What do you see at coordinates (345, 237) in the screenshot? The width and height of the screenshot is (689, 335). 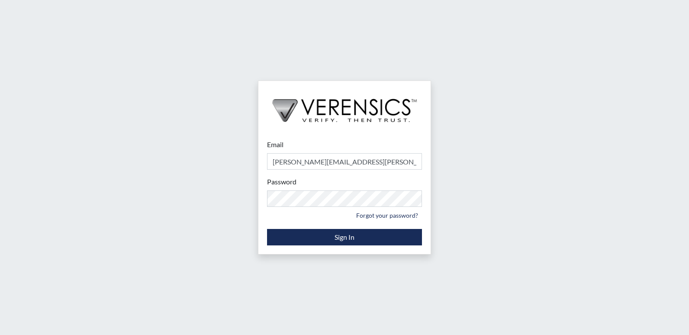 I see `button: Sign In` at bounding box center [345, 237].